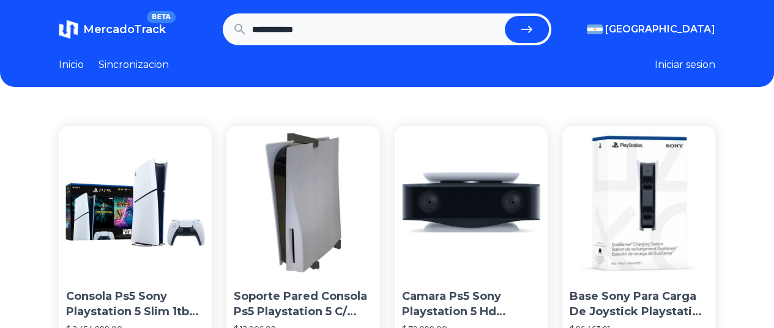  I want to click on span: BETA, so click(161, 17).